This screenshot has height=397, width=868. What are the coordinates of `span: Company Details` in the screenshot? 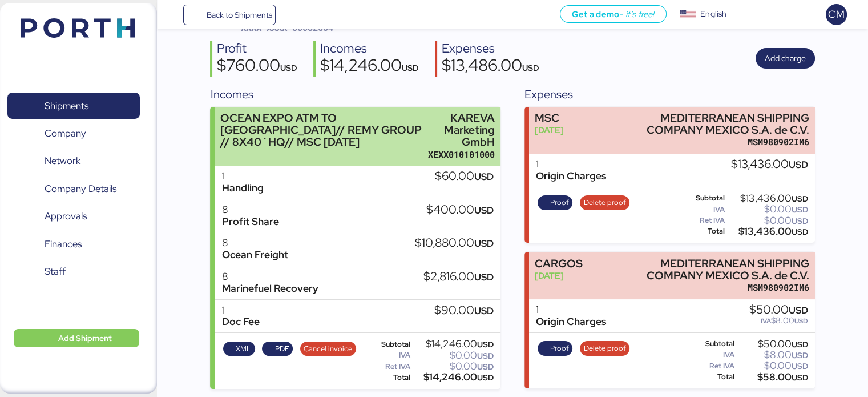 It's located at (80, 188).